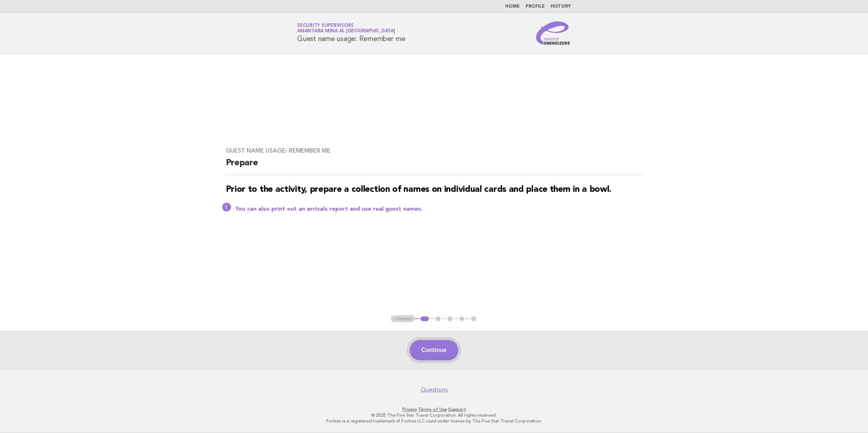  I want to click on a: Questions, so click(434, 389).